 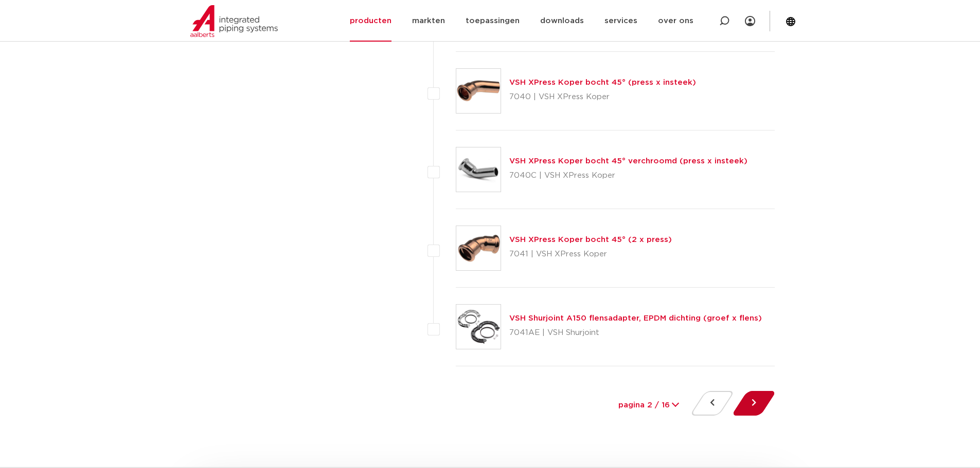 I want to click on a: VSH XPress Koper bocht 45° verchroomd (press x insteek), so click(x=628, y=161).